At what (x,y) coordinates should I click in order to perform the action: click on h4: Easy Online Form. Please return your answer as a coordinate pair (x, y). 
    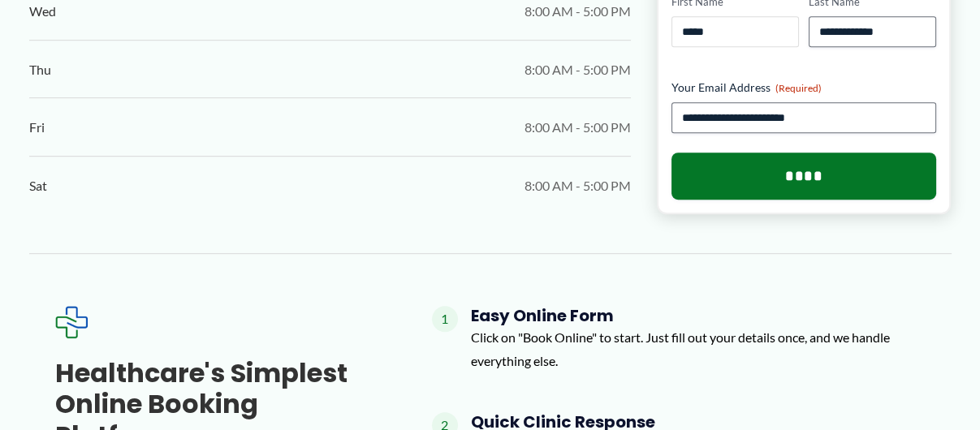
    Looking at the image, I should click on (698, 316).